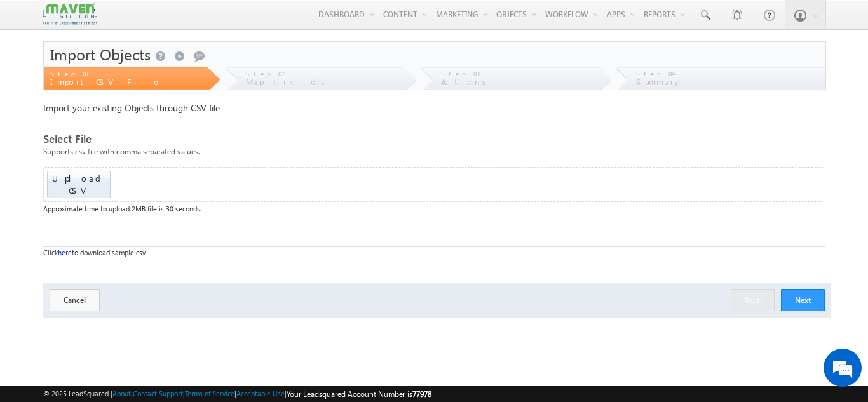 The width and height of the screenshot is (868, 402). I want to click on span: Actions, so click(466, 81).